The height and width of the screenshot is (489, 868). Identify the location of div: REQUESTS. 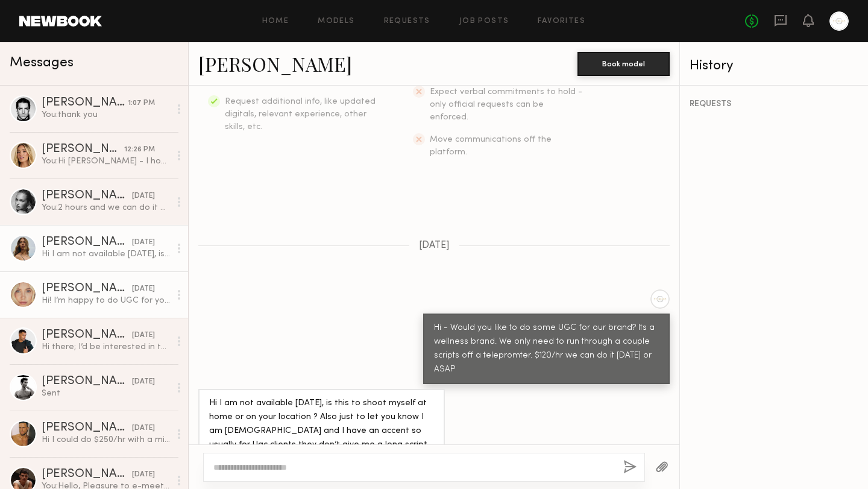
(774, 104).